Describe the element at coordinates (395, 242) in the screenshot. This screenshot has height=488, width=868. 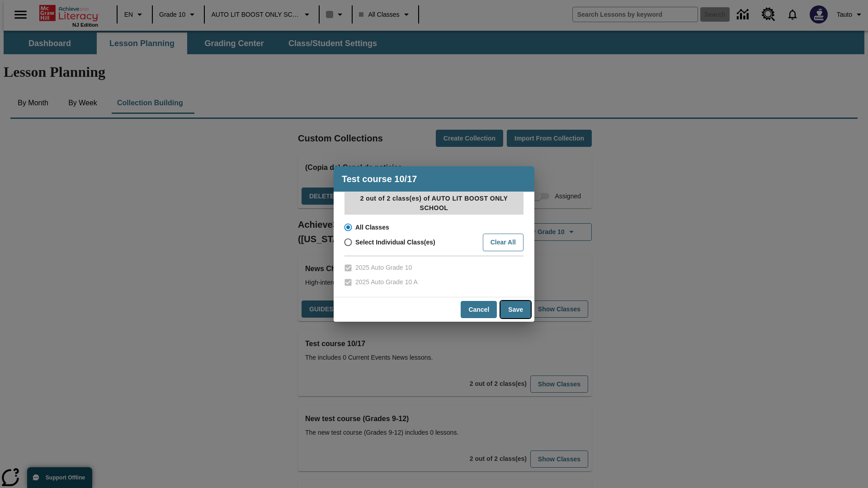
I see `span: Select Individual Class(es)` at that location.